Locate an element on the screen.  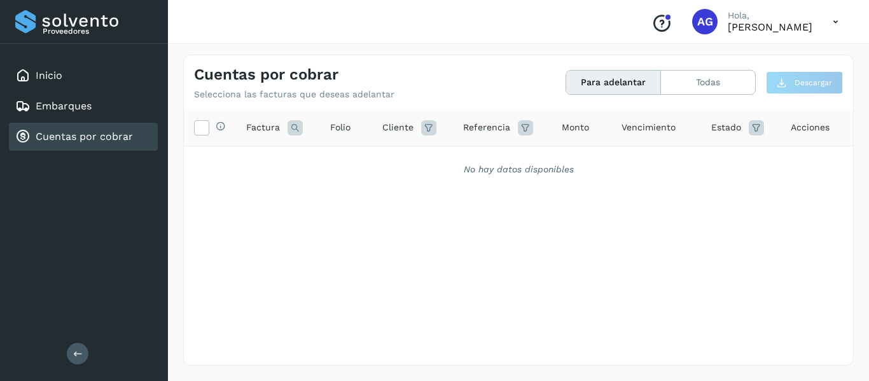
h4: Cuentas por cobrar is located at coordinates (266, 74).